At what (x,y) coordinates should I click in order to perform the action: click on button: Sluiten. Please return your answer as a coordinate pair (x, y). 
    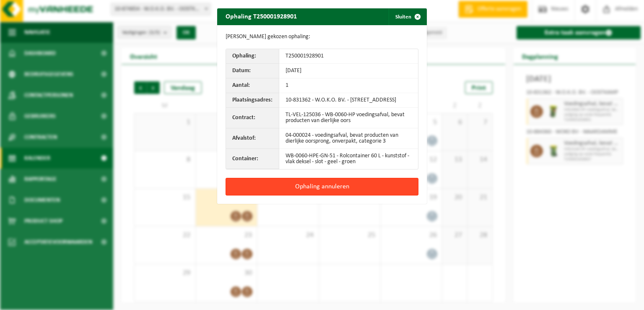
    Looking at the image, I should click on (407, 17).